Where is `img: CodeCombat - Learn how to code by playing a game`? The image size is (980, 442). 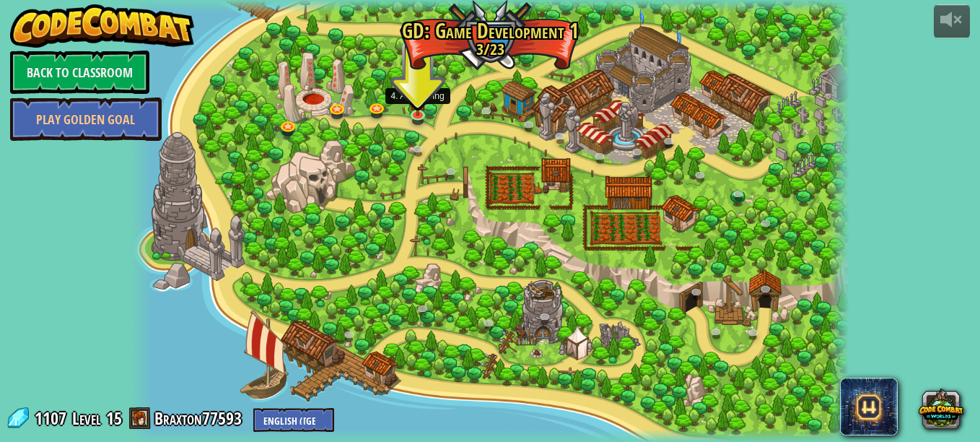 img: CodeCombat - Learn how to code by playing a game is located at coordinates (103, 26).